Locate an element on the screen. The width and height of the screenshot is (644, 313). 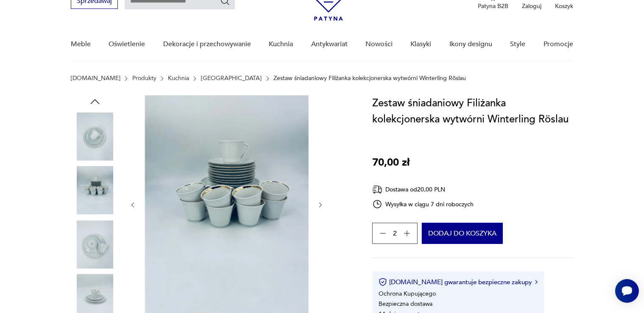
a: Antykwariat is located at coordinates (330, 44).